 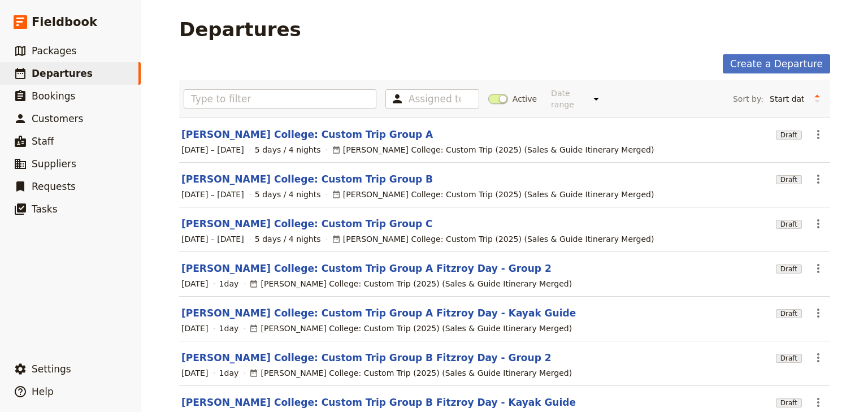 I want to click on span: Staff, so click(x=43, y=141).